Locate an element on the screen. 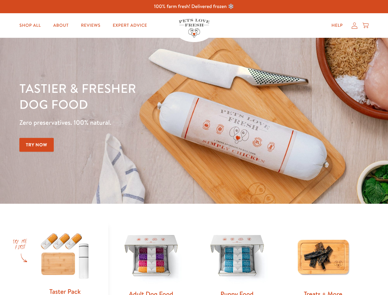  p: Zero preservatives. 100% natural. is located at coordinates (136, 123).